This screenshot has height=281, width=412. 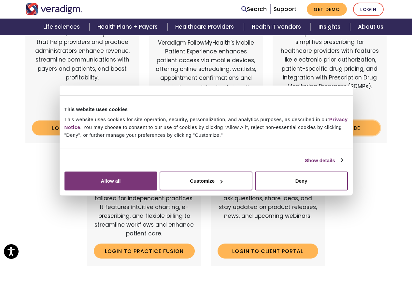 I want to click on a: Health IT Vendors, so click(x=277, y=27).